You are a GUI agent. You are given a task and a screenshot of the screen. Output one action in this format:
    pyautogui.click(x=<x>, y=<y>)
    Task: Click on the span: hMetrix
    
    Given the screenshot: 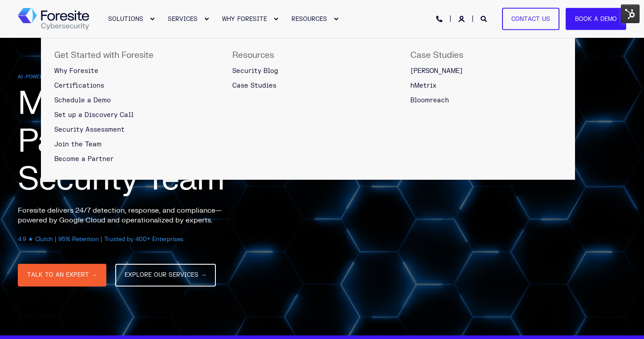 What is the action you would take?
    pyautogui.click(x=424, y=85)
    